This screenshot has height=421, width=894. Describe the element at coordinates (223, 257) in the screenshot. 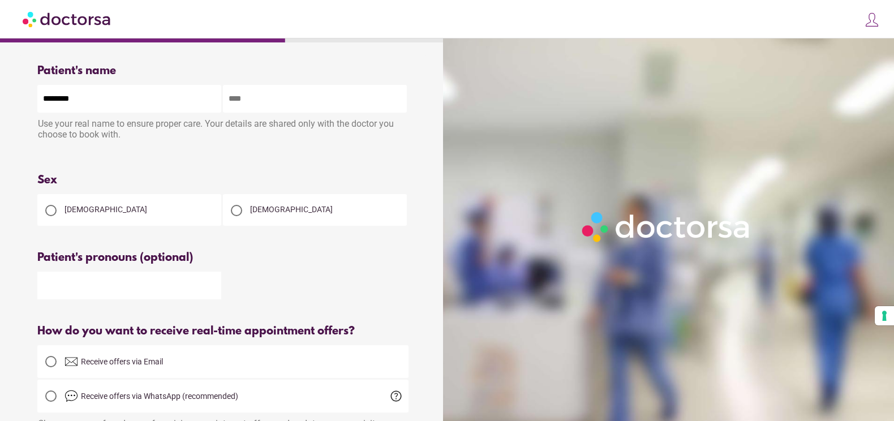

I see `div: Patient's pronouns (optional)` at that location.